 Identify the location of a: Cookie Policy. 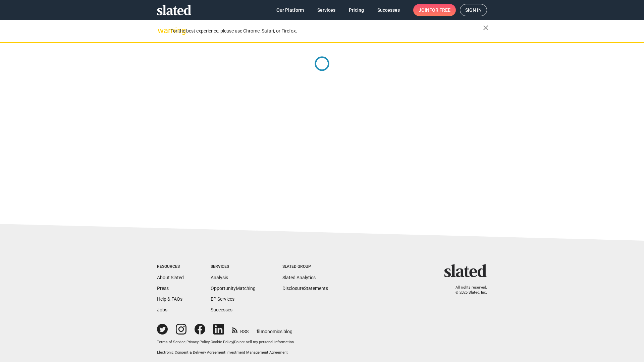
(222, 342).